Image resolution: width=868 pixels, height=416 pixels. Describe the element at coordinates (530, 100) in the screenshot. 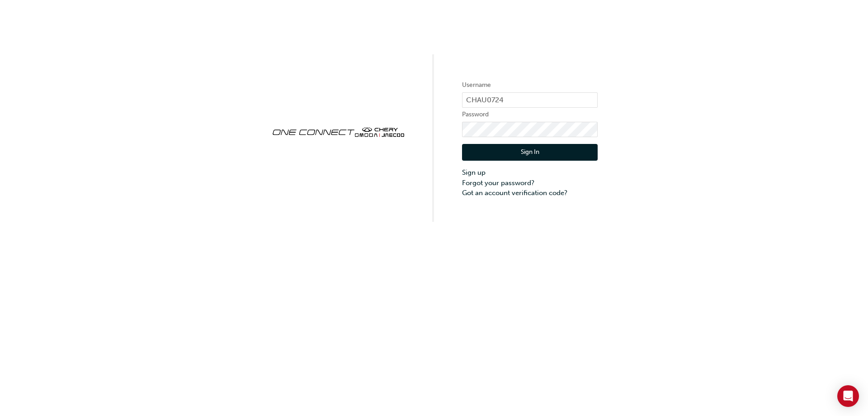

I see `input: Username` at that location.